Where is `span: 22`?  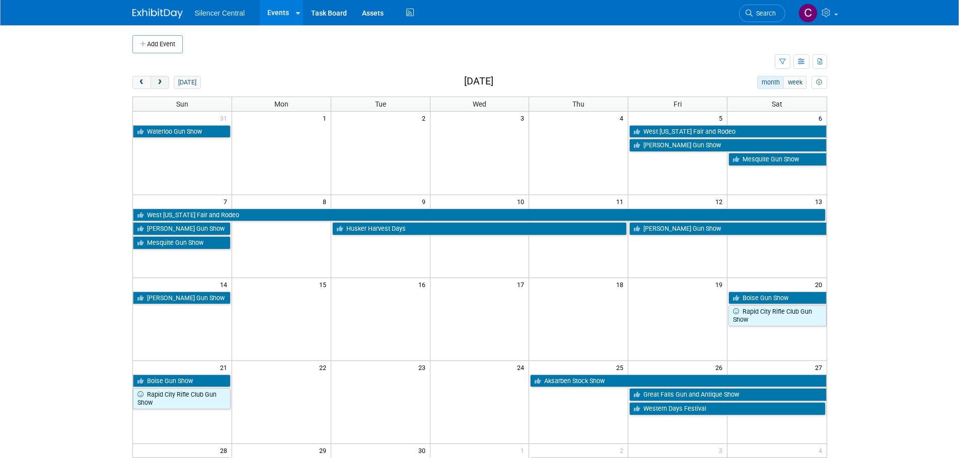
span: 22 is located at coordinates (324, 367).